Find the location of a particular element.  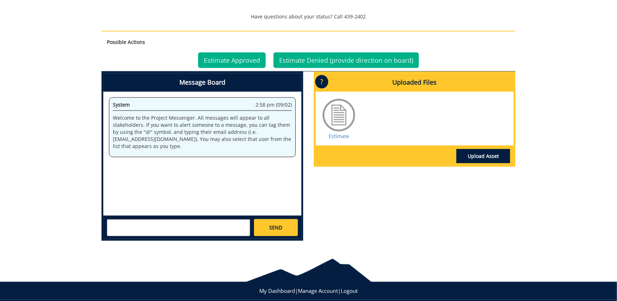

p: Welcome to the Project Messenger. All messages will appear to all stakeholders. If you want to al... is located at coordinates (202, 132).